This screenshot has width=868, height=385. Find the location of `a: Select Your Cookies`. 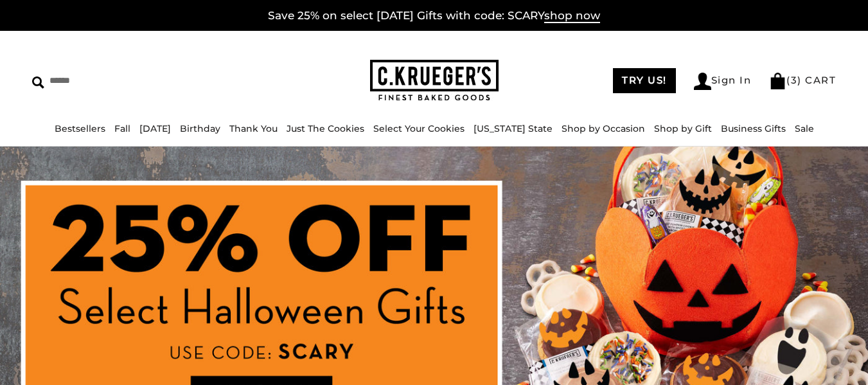

a: Select Your Cookies is located at coordinates (419, 128).